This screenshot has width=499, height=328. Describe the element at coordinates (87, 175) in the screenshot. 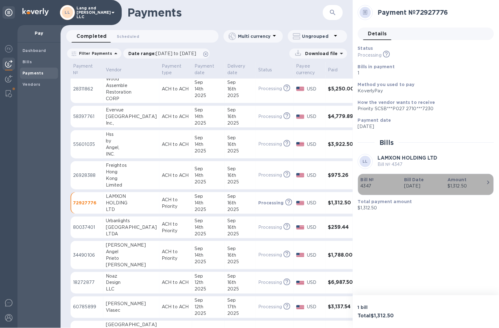

I see `p: 26928388` at that location.